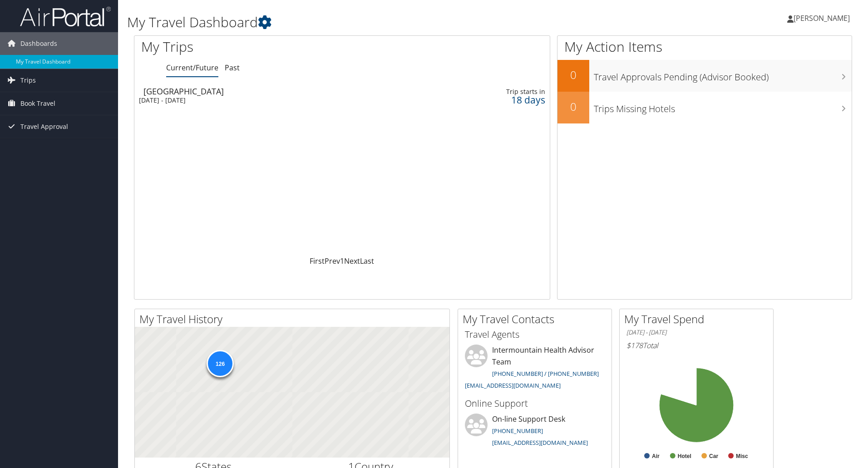 The height and width of the screenshot is (468, 868). Describe the element at coordinates (723, 107) in the screenshot. I see `h3: Trips Missing Hotels` at that location.